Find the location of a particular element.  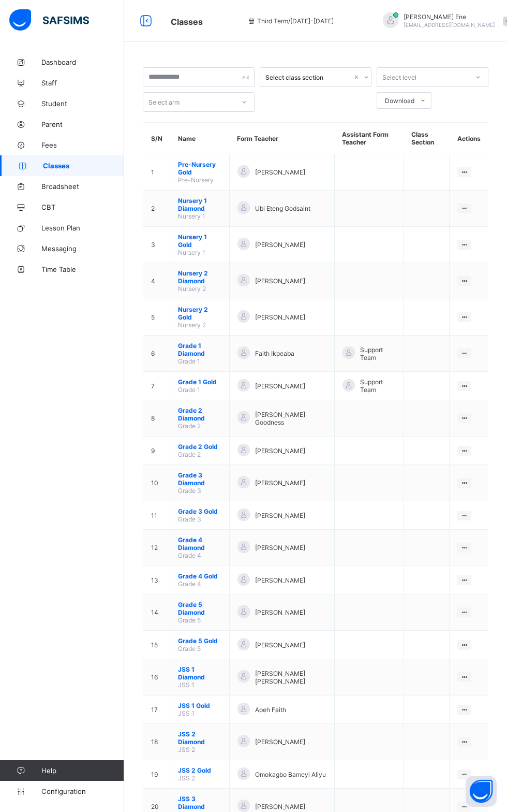

span: Pre-Nursery Gold is located at coordinates (199, 168).